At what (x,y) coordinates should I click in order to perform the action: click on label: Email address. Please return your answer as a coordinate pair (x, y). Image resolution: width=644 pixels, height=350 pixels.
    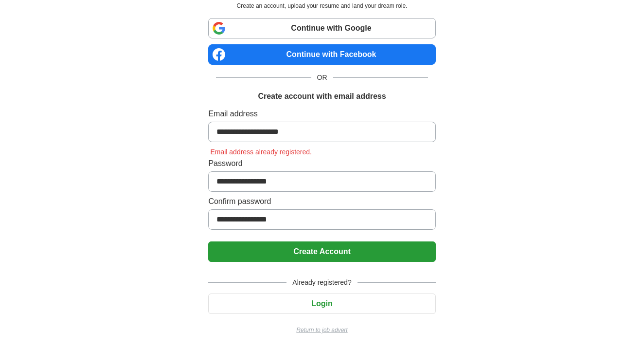
    Looking at the image, I should click on (322, 114).